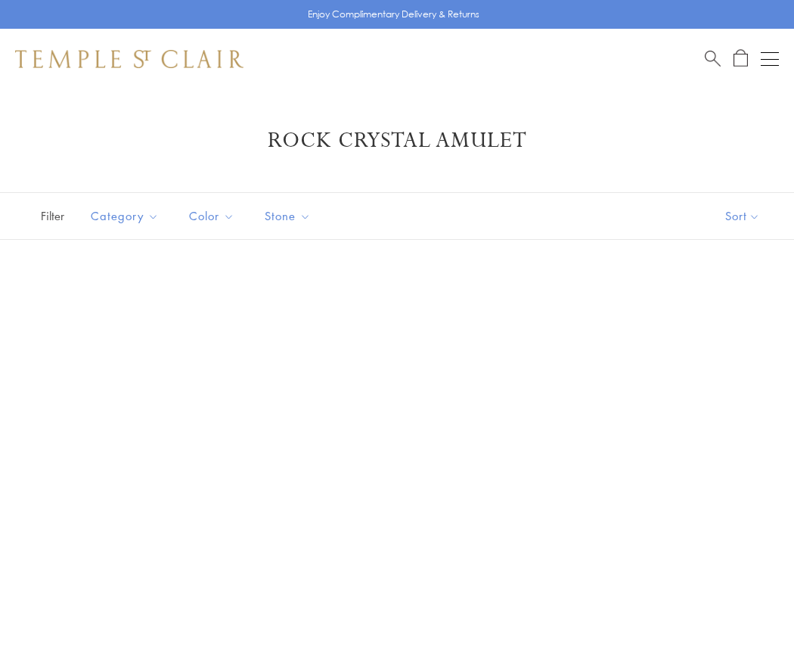 Image resolution: width=794 pixels, height=672 pixels. What do you see at coordinates (130, 59) in the screenshot?
I see `img: Temple St. Clair` at bounding box center [130, 59].